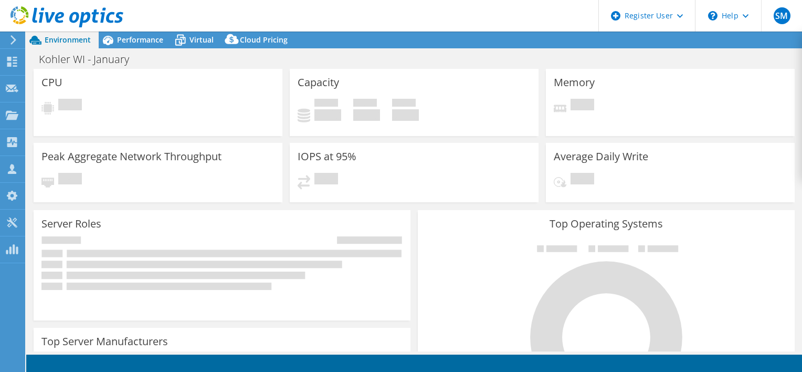 Image resolution: width=802 pixels, height=372 pixels. Describe the element at coordinates (68, 39) in the screenshot. I see `span: Environment` at that location.